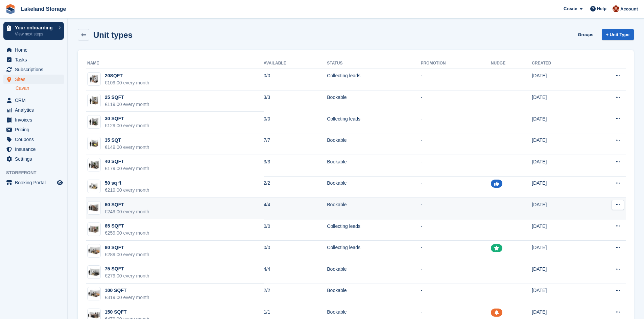  Describe the element at coordinates (127, 126) in the screenshot. I see `div: €129.00 every month` at that location.